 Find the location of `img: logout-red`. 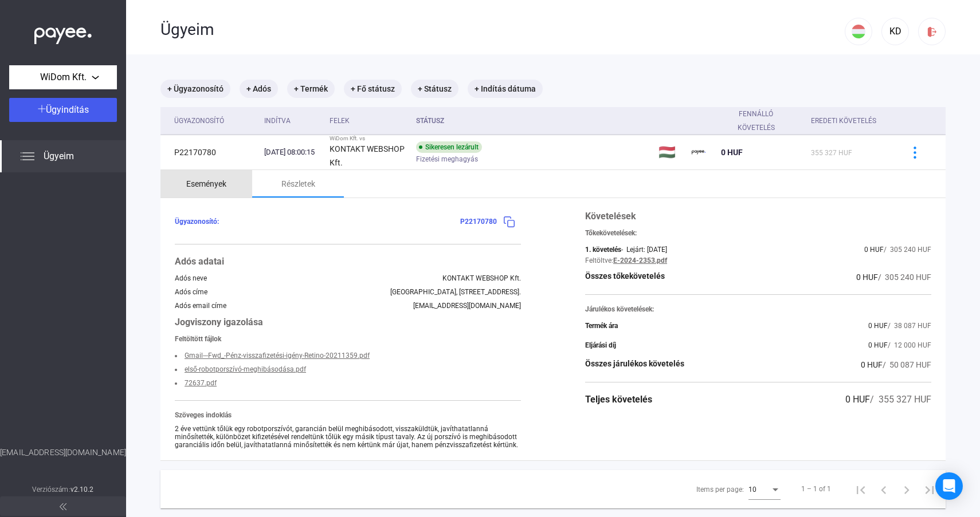

img: logout-red is located at coordinates (931, 31).